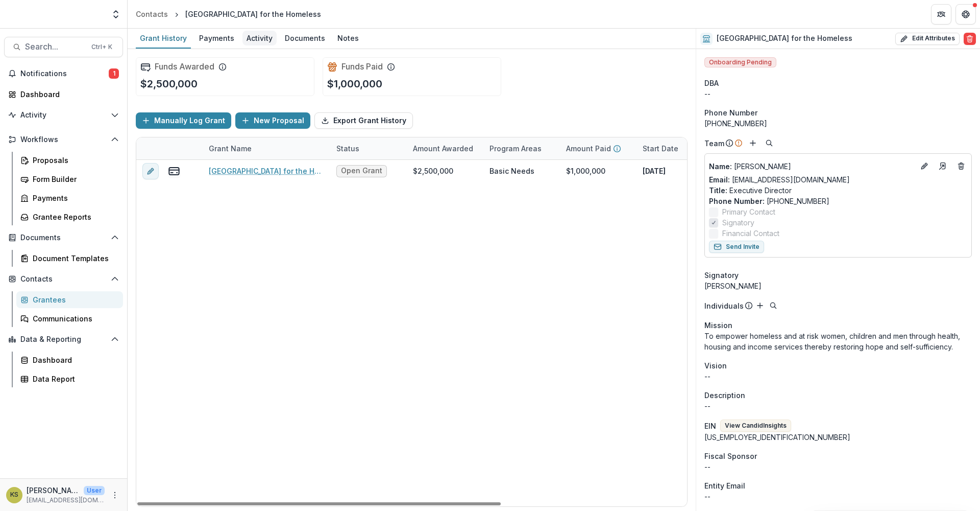 The width and height of the screenshot is (980, 511). I want to click on button: Search, so click(773, 305).